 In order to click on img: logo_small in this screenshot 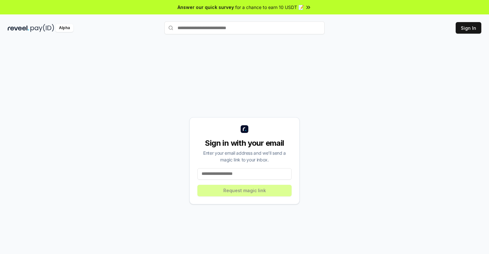, I will do `click(245, 129)`.